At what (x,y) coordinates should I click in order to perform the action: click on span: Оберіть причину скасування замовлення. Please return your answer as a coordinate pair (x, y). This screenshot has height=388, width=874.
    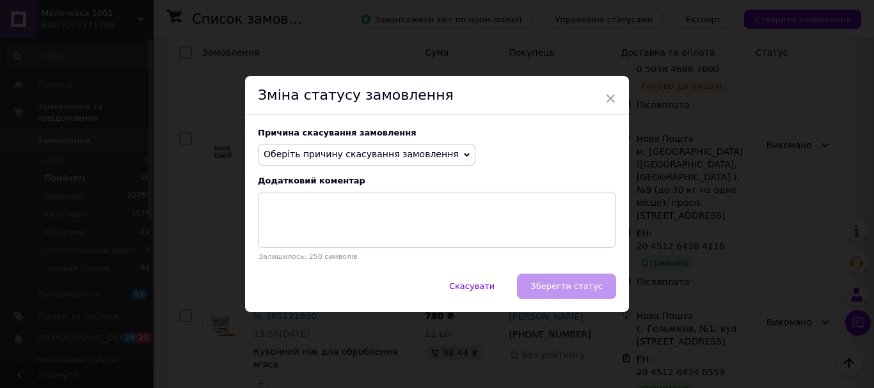
    Looking at the image, I should click on (361, 154).